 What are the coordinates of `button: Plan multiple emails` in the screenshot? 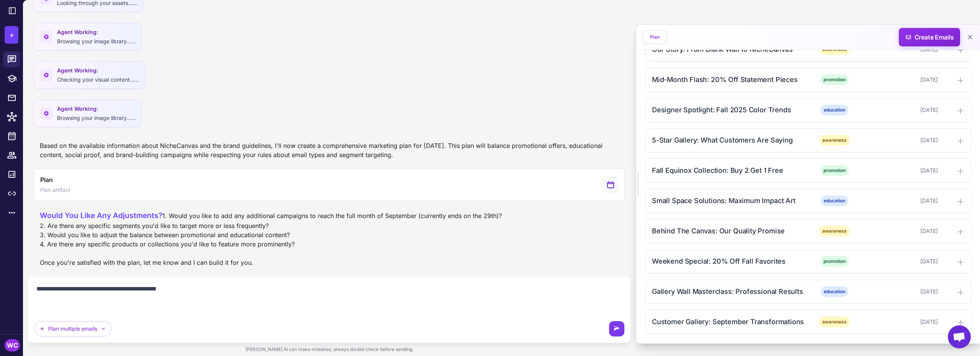 It's located at (73, 329).